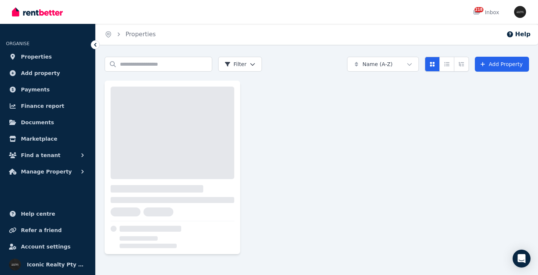 The image size is (538, 275). What do you see at coordinates (46, 247) in the screenshot?
I see `span: Account settings` at bounding box center [46, 247].